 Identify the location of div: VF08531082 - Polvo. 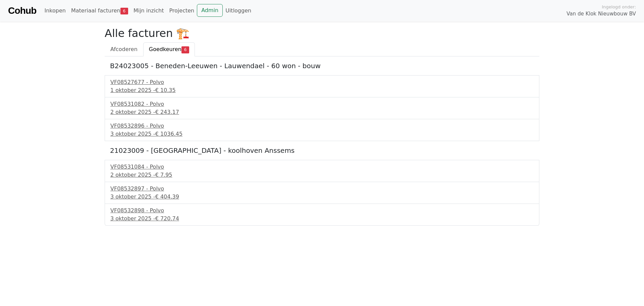
(322, 104).